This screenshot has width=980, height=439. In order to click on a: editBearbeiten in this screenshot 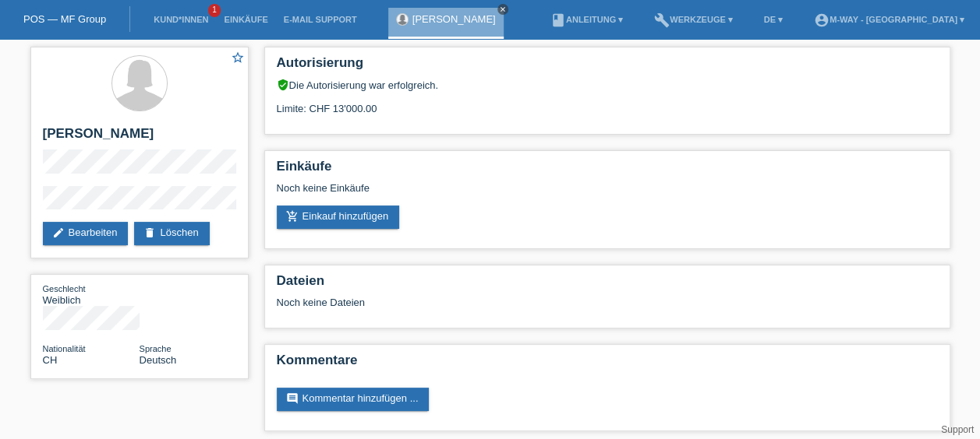, I will do `click(86, 234)`.